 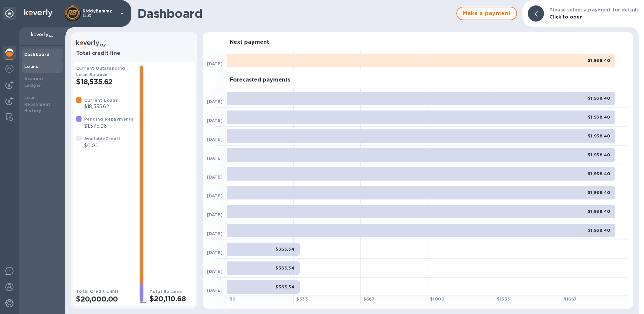 What do you see at coordinates (109, 119) in the screenshot?
I see `b: Pending Repayments` at bounding box center [109, 119].